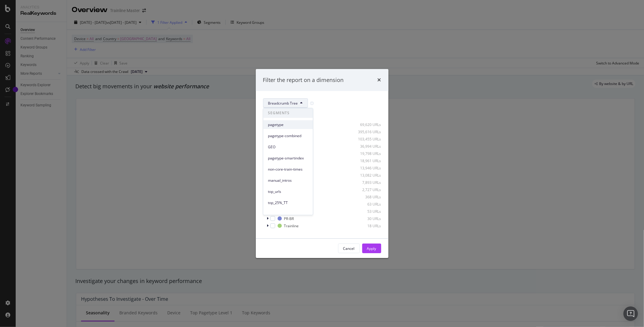 This screenshot has width=644, height=327. I want to click on div: Select all data available, so click(322, 115).